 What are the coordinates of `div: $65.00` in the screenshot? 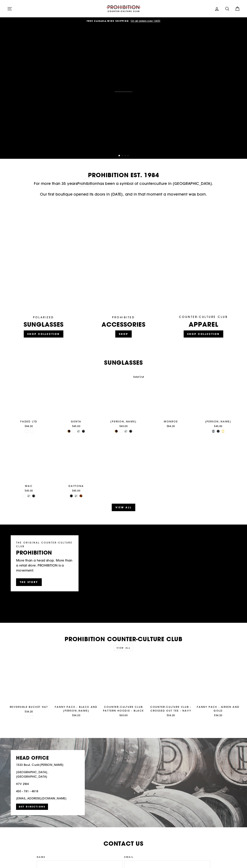 It's located at (123, 715).